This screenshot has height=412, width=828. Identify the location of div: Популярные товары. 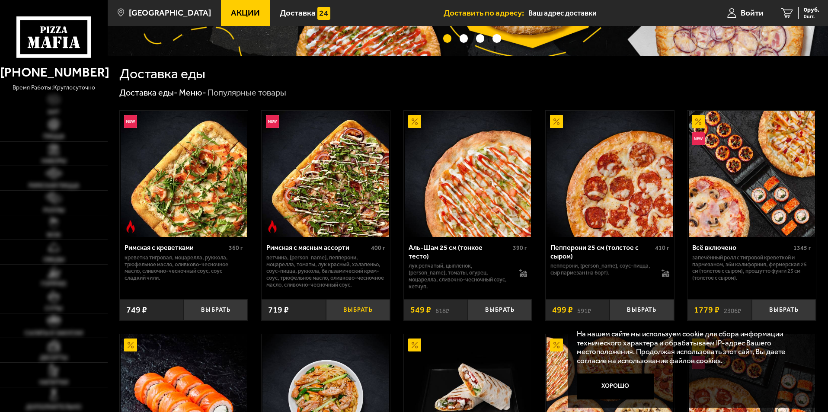
(247, 93).